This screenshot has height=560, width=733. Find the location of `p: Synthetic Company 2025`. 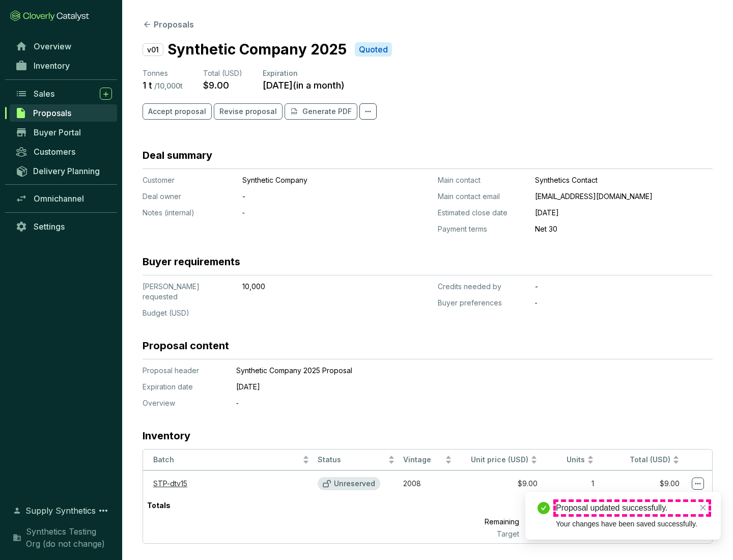

p: Synthetic Company 2025 is located at coordinates (257, 49).